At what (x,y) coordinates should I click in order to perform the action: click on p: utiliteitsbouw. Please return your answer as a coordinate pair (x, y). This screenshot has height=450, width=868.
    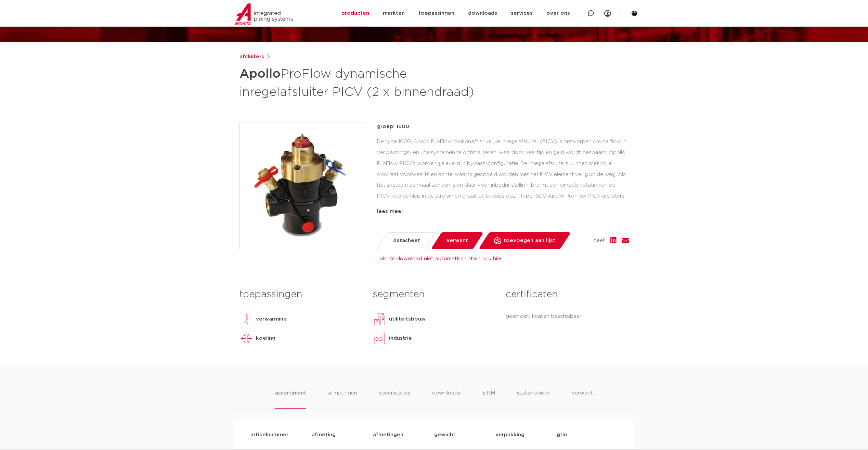
    Looking at the image, I should click on (407, 319).